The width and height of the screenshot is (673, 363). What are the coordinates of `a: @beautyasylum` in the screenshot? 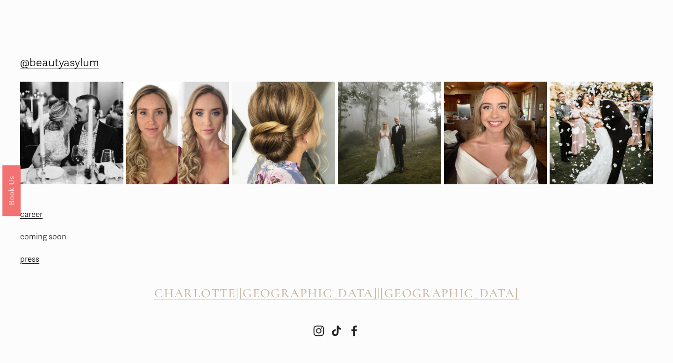 It's located at (59, 63).